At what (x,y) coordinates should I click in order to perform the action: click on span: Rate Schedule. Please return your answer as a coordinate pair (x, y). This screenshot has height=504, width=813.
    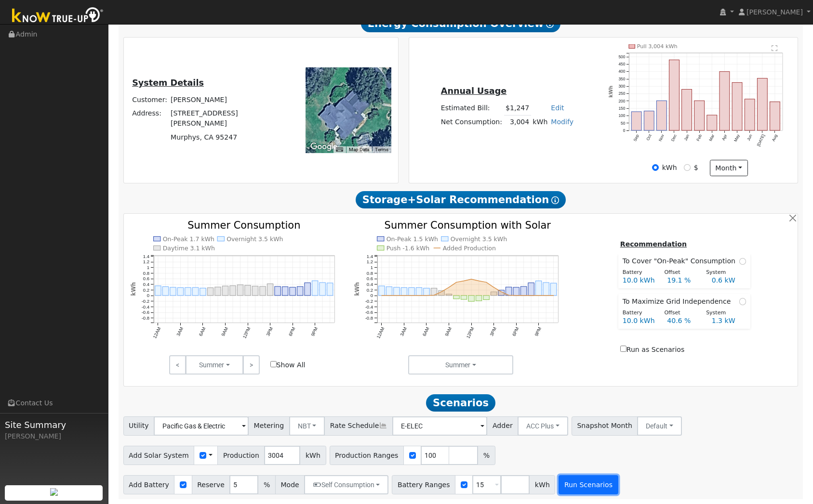
    Looking at the image, I should click on (358, 426).